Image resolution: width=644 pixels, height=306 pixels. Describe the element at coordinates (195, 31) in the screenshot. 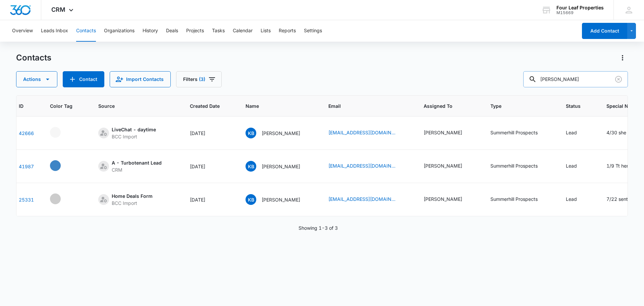

I see `button: Projects` at that location.